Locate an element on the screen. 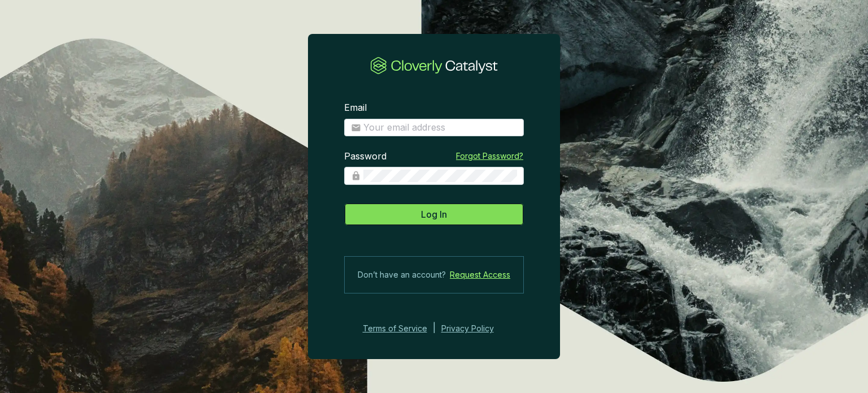 This screenshot has width=868, height=393. a: Request Access is located at coordinates (480, 275).